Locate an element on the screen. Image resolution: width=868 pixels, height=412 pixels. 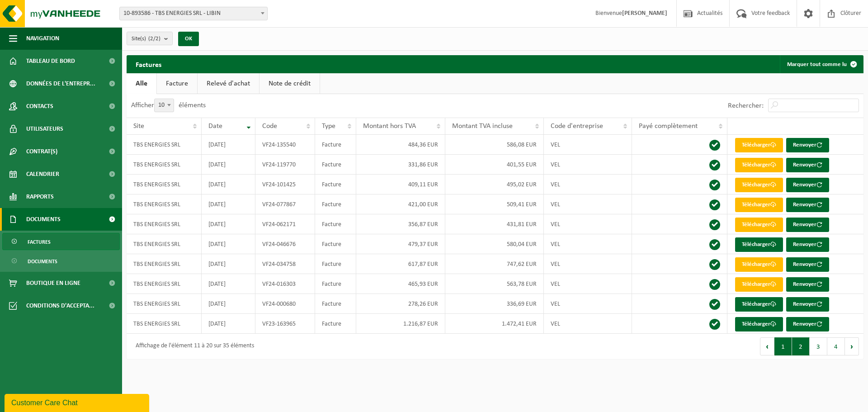
button: Site(s)(2/2) is located at coordinates (149, 39).